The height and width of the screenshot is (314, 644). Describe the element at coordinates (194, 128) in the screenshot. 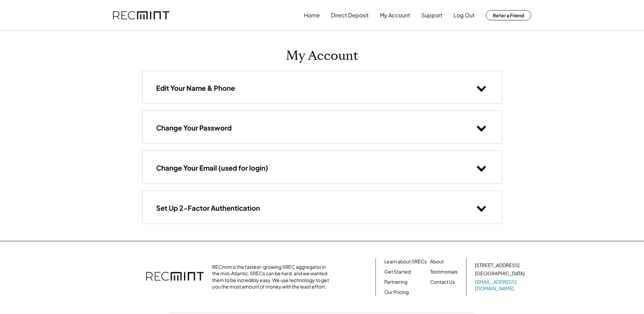

I see `h3: Change Your Password` at that location.